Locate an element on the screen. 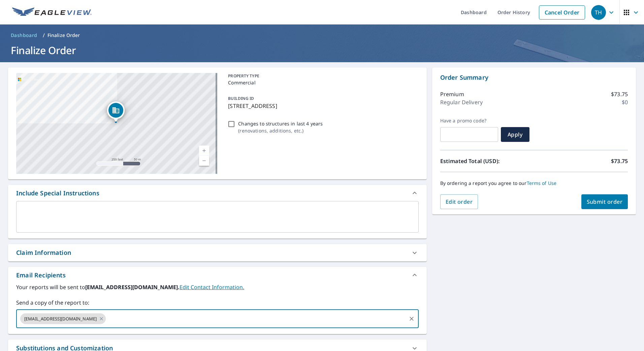 The image size is (644, 351). p: Regular Delivery is located at coordinates (461, 102).